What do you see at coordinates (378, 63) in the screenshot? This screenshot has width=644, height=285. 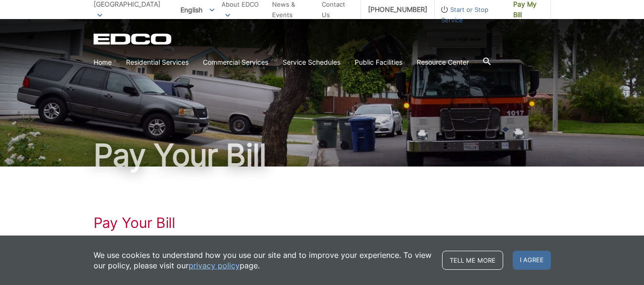 I see `a: Public Facilities` at bounding box center [378, 63].